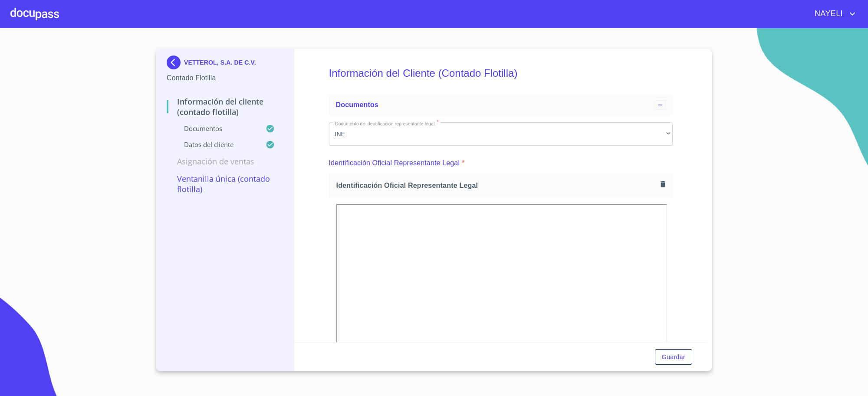 The height and width of the screenshot is (396, 868). Describe the element at coordinates (501, 73) in the screenshot. I see `h5: Información del Cliente (Contado Flotilla)` at that location.